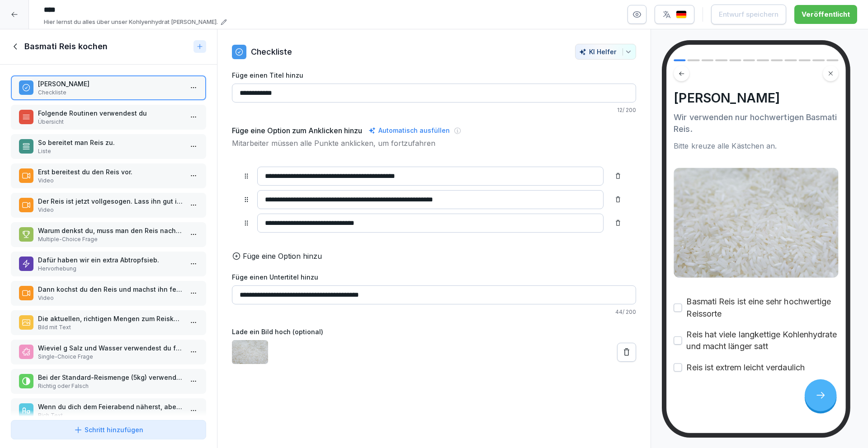 This screenshot has height=448, width=868. Describe the element at coordinates (108, 410) in the screenshot. I see `div: Wenn du dich dem Feierabend näherst, aber noch frischen Reis brauchst, koche eine kleinere Menge....` at that location.